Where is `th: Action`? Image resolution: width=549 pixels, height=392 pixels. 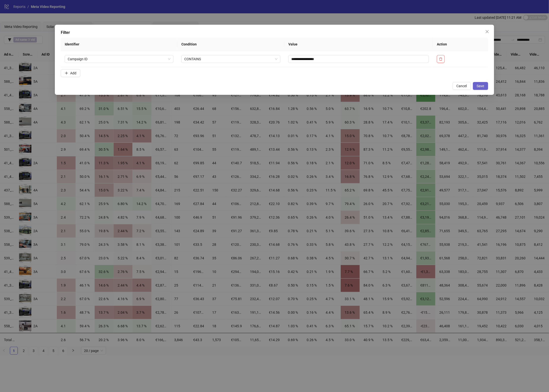
th: Action is located at coordinates (460, 44).